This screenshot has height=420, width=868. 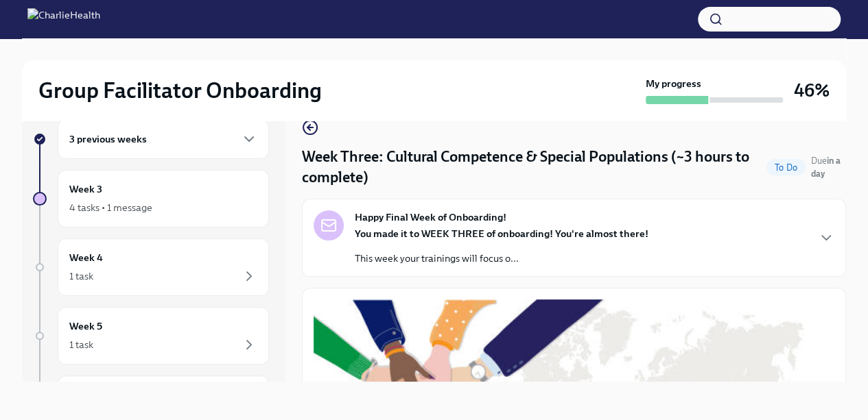 I want to click on span: Due, so click(x=825, y=168).